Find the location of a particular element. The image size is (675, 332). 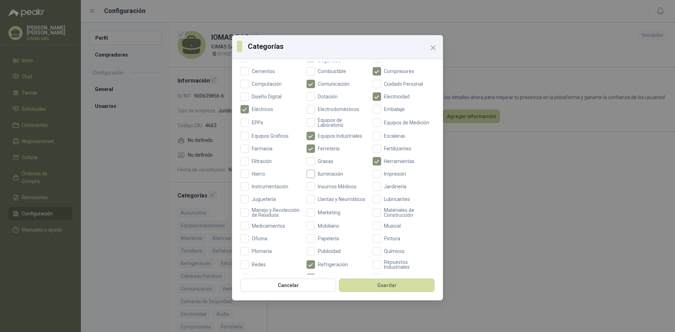

span: Combustible is located at coordinates (332, 71).